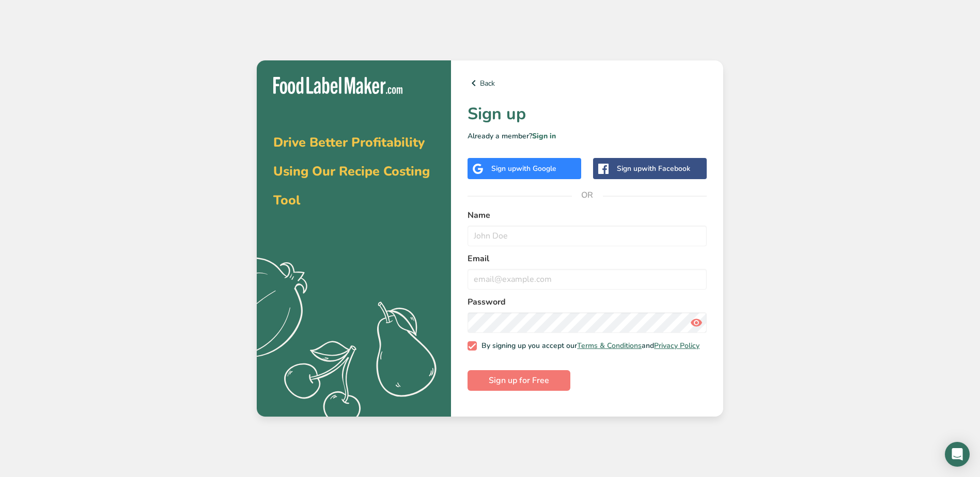 The width and height of the screenshot is (980, 477). What do you see at coordinates (609, 345) in the screenshot?
I see `a: Terms & Conditions` at bounding box center [609, 345].